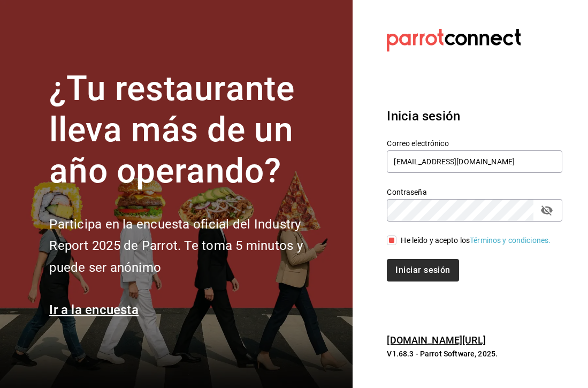 The width and height of the screenshot is (588, 388). I want to click on a: Ir a la encuesta, so click(93, 309).